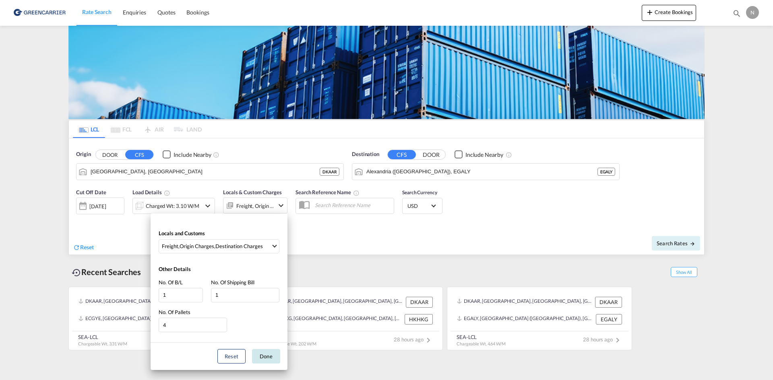 This screenshot has width=773, height=380. What do you see at coordinates (266, 357) in the screenshot?
I see `button: Done` at bounding box center [266, 357].